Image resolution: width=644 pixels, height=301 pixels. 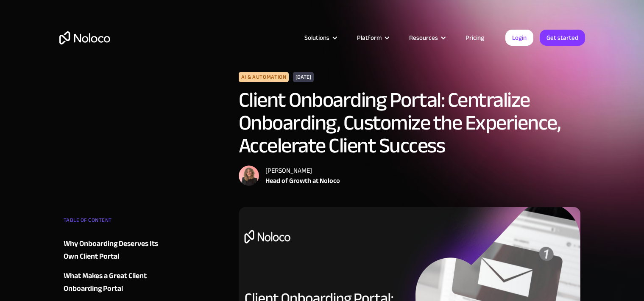 I want to click on a: Login, so click(x=519, y=38).